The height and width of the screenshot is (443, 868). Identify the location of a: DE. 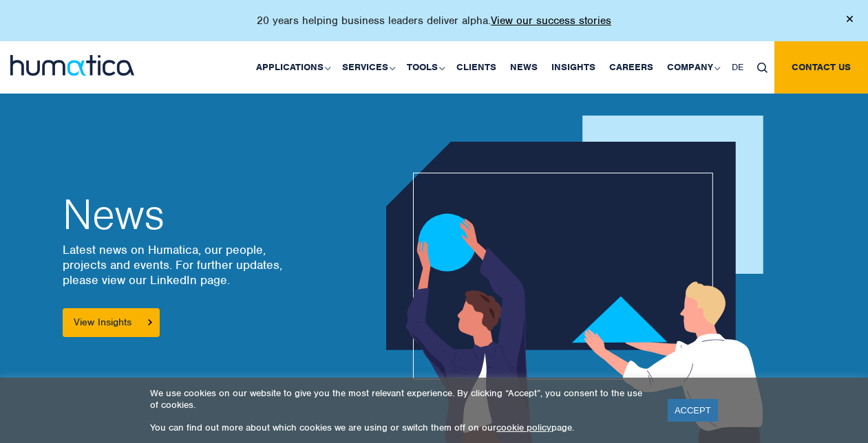
(737, 68).